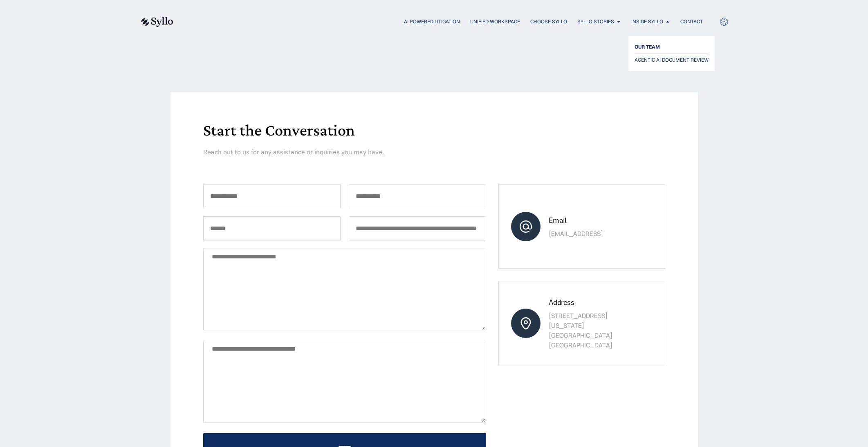 This screenshot has height=447, width=868. What do you see at coordinates (596, 22) in the screenshot?
I see `a: Syllo Stories` at bounding box center [596, 22].